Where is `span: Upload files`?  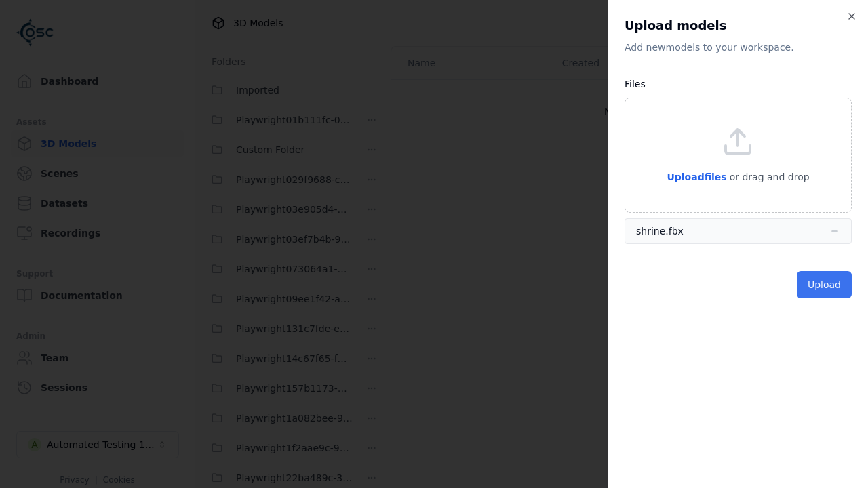 span: Upload files is located at coordinates (697, 177).